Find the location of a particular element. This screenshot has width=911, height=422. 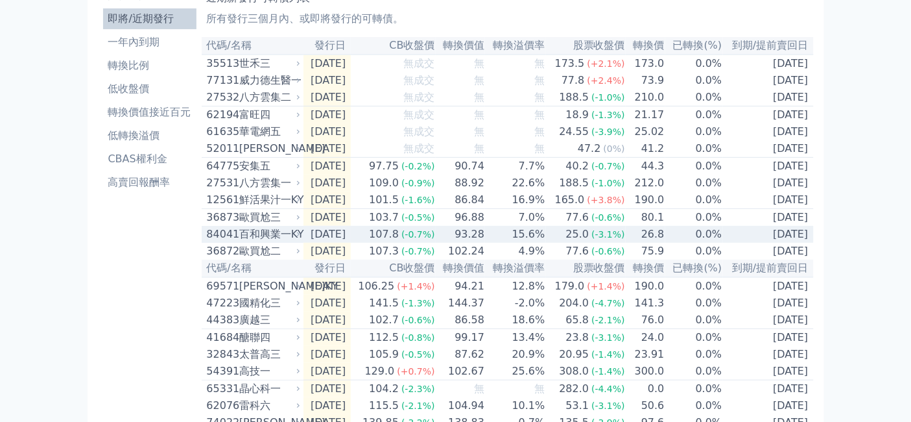

td: 23.91 is located at coordinates (645, 354).